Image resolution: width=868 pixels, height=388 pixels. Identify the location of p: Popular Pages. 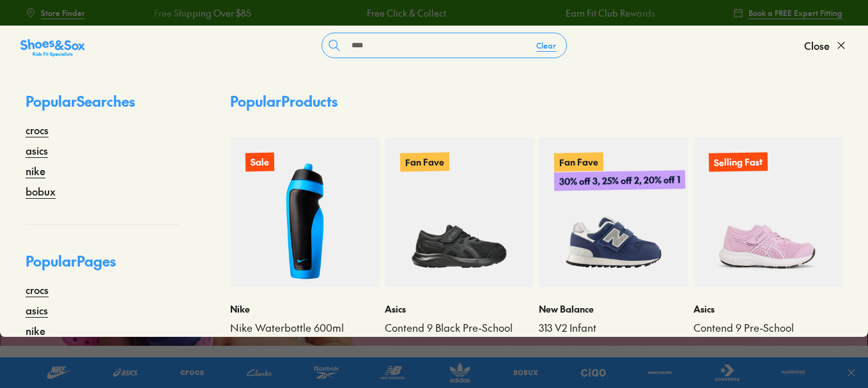
(102, 266).